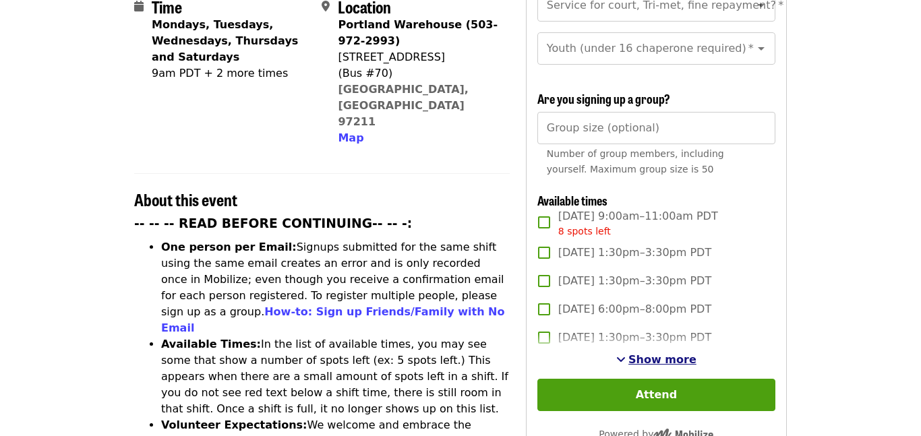 This screenshot has width=921, height=436. Describe the element at coordinates (662, 360) in the screenshot. I see `span: Show more` at that location.